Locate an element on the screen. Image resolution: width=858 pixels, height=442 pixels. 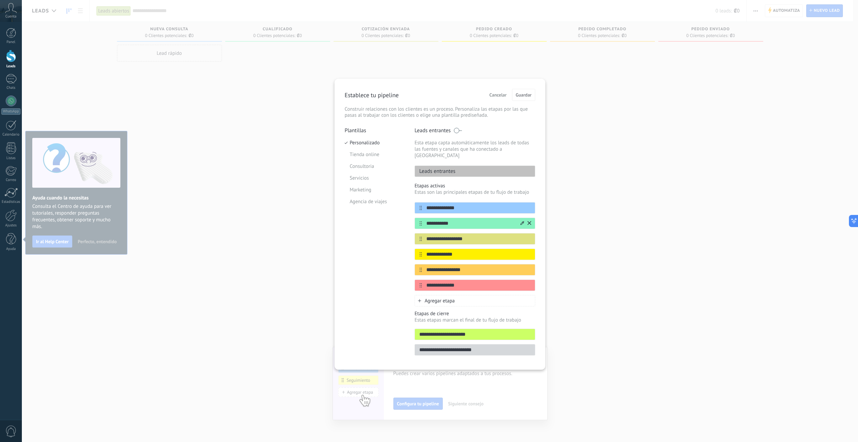
p: Plantillas is located at coordinates (374, 130).